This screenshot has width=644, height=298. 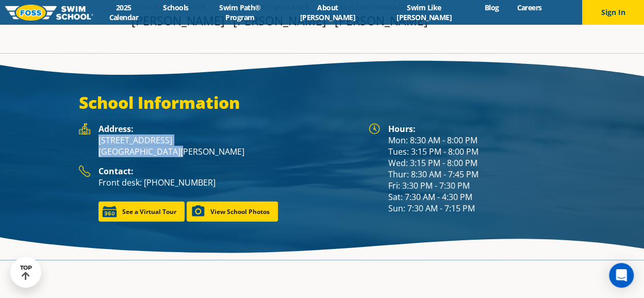 What do you see at coordinates (26, 272) in the screenshot?
I see `div: TOP` at bounding box center [26, 272].